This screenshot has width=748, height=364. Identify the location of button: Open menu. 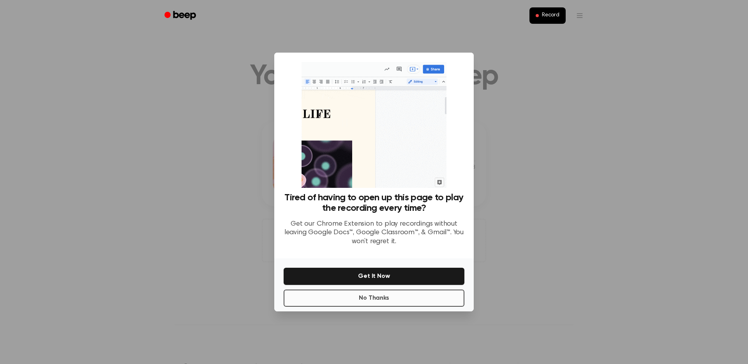
(580, 16).